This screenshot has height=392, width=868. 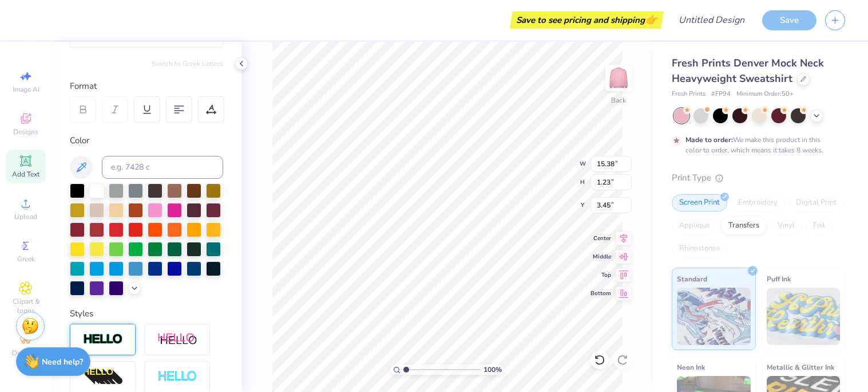 I want to click on span: Fresh Prints, so click(x=688, y=94).